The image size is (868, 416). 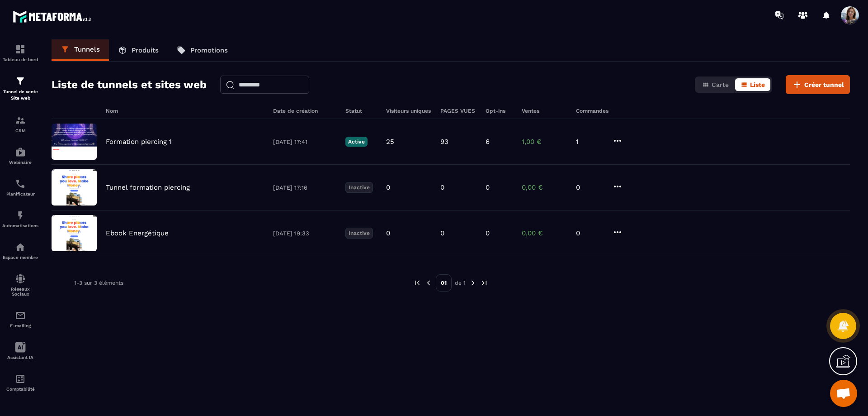 I want to click on h6: Nom, so click(x=185, y=111).